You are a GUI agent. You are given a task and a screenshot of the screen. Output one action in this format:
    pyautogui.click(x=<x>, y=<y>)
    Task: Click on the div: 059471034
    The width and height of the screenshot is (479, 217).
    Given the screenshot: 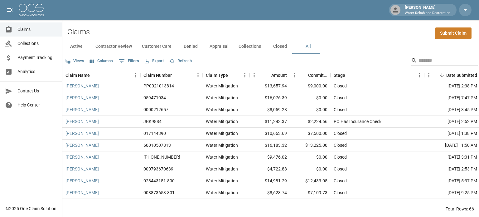 What is the action you would take?
    pyautogui.click(x=155, y=98)
    